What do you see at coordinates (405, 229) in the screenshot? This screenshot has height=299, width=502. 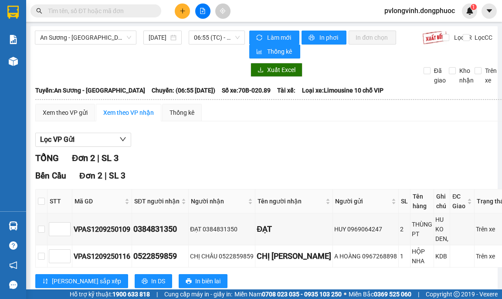 I see `div: 2` at bounding box center [405, 229].